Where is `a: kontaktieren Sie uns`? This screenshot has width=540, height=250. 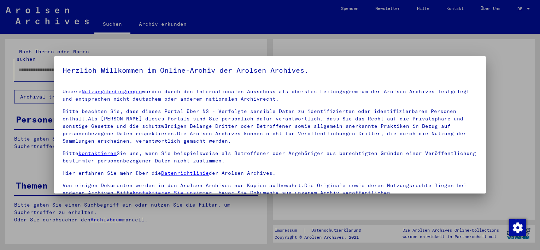
a: kontaktieren Sie uns is located at coordinates (164, 193).